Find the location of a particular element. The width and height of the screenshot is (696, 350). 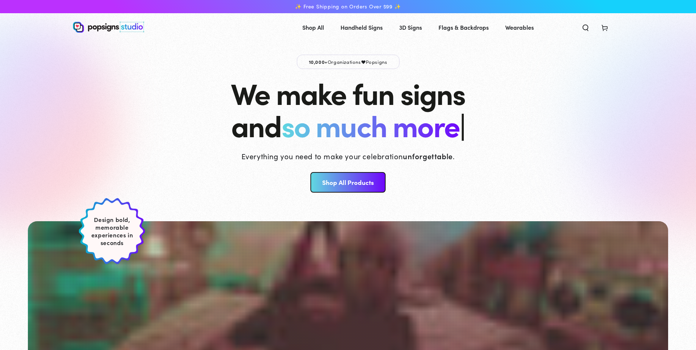

summary: Search our site is located at coordinates (585, 27).